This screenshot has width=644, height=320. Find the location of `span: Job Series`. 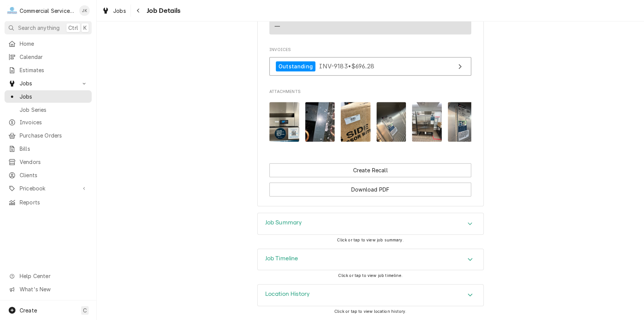

span: Job Series is located at coordinates (54, 110).